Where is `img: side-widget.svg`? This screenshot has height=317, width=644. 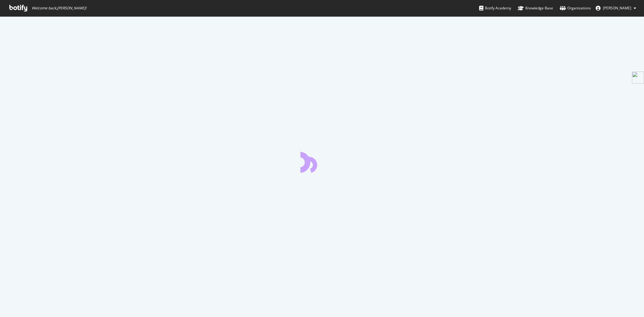
img: side-widget.svg is located at coordinates (638, 77).